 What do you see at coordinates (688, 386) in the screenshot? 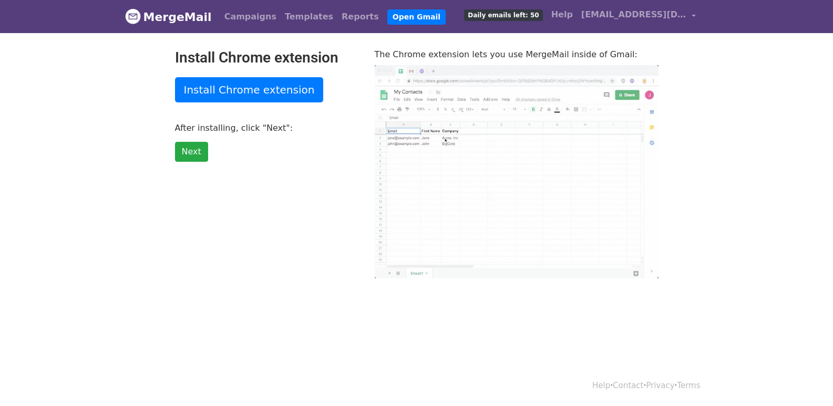
I see `a: Terms` at bounding box center [688, 386].